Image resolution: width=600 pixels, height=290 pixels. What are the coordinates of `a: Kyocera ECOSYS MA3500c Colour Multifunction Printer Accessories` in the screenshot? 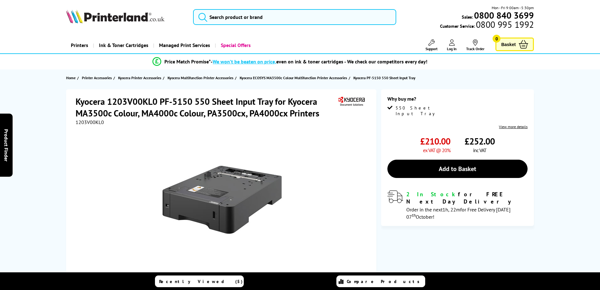 It's located at (294, 78).